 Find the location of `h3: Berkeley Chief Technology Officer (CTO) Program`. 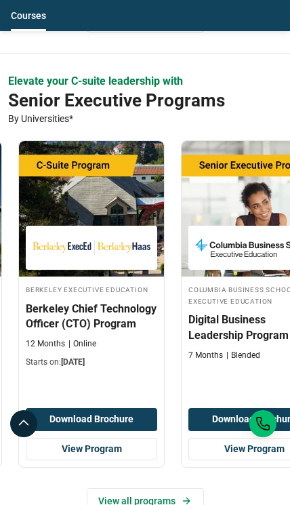

h3: Berkeley Chief Technology Officer (CTO) Program is located at coordinates (92, 317).